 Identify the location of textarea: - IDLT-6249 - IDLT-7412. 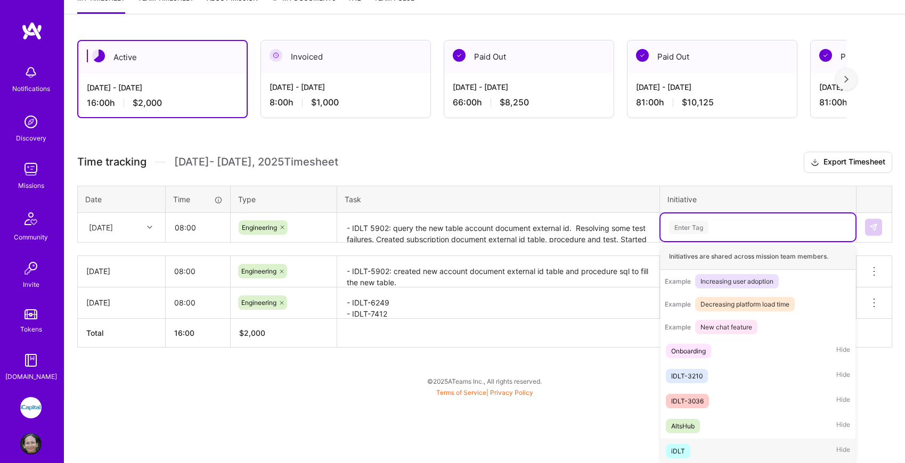
(498, 303).